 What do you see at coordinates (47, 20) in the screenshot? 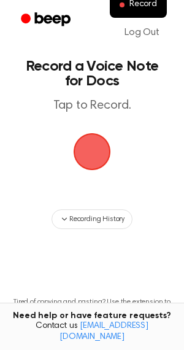
I see `a: Beep` at bounding box center [47, 20].